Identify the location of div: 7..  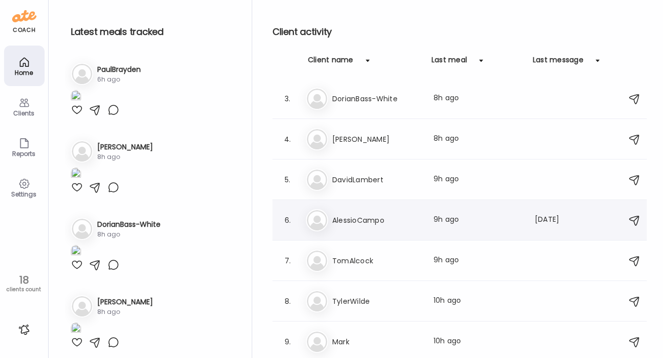
(288, 261).